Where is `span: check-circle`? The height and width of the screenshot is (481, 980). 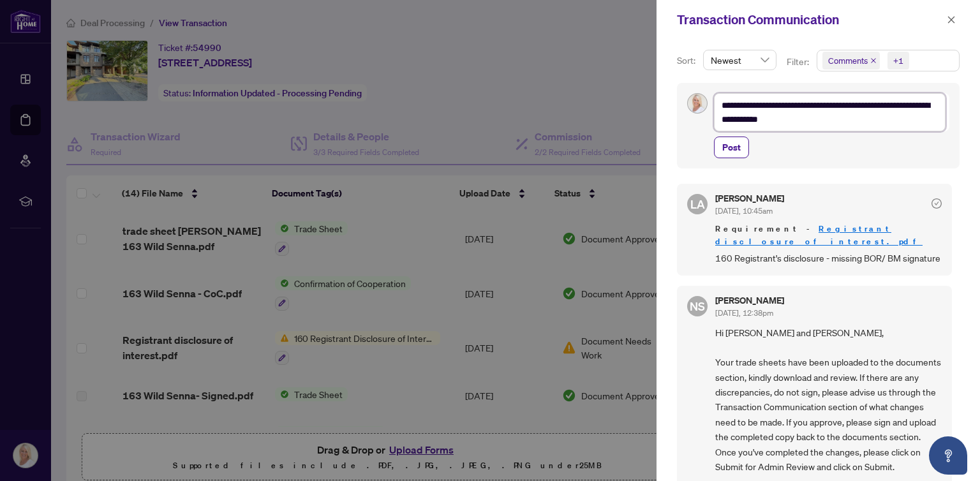
span: check-circle is located at coordinates (936, 204).